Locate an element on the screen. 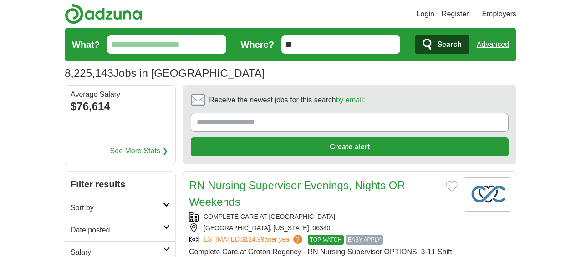  a: ESTIMATED:$124,996per year? is located at coordinates (253, 240).